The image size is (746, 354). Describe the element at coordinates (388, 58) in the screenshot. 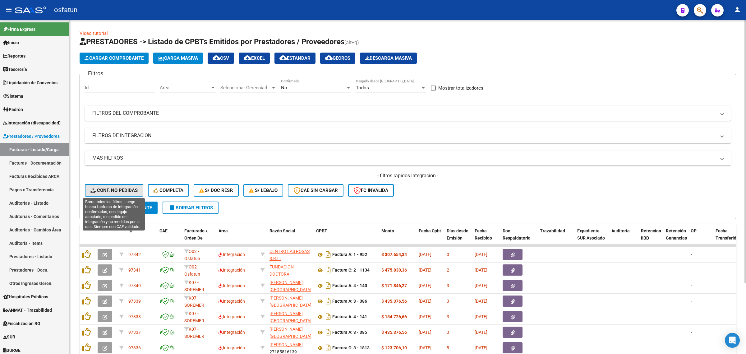

I see `app-download-masive: Descarga masiva de comprobantes (adjuntos)` at that location.